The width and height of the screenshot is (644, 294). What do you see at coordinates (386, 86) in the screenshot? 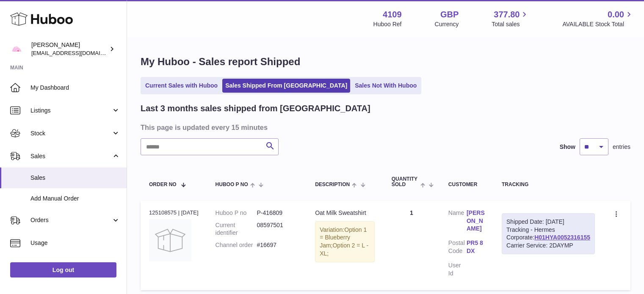
I see `a: Sales Not With Huboo` at bounding box center [386, 86].